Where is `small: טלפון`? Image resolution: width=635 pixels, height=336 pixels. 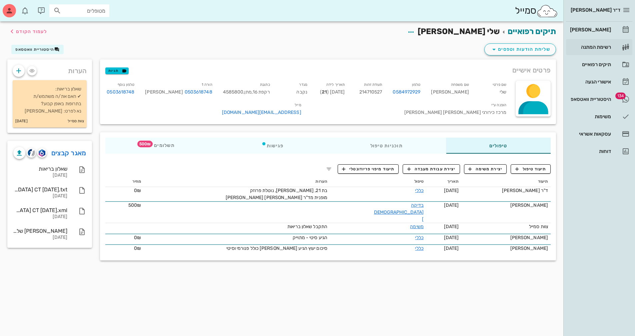 small: טלפון is located at coordinates (417, 84).